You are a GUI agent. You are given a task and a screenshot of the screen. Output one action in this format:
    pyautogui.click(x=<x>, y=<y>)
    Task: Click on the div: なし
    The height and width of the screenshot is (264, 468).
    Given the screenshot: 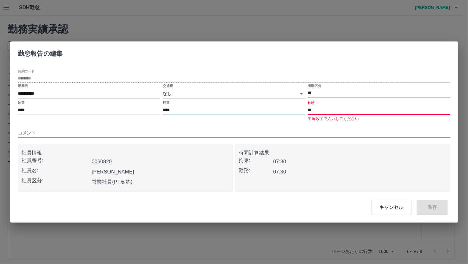 What is the action you would take?
    pyautogui.click(x=234, y=94)
    